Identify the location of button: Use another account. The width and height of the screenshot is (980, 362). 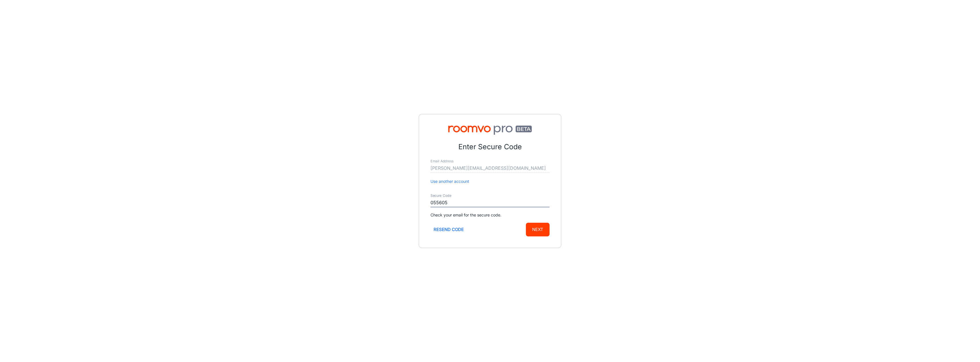
(450, 182).